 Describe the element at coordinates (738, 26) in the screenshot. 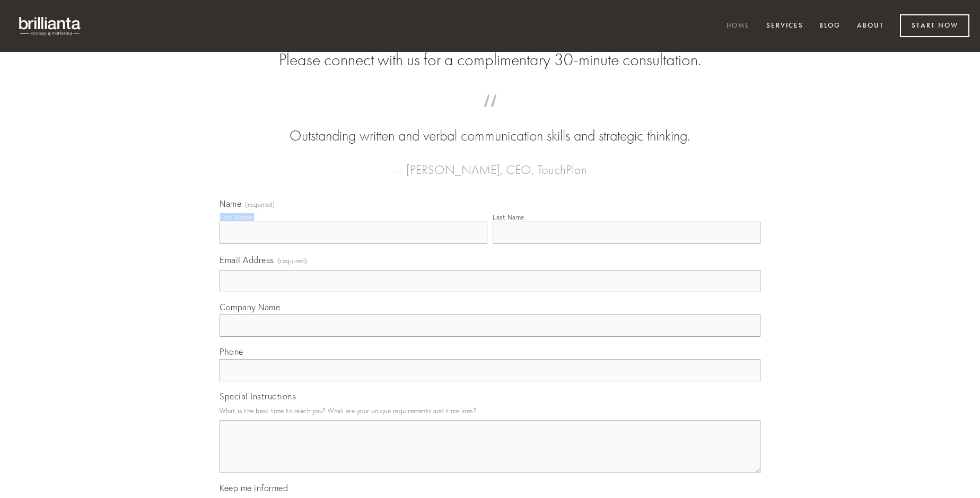

I see `a: Home` at that location.